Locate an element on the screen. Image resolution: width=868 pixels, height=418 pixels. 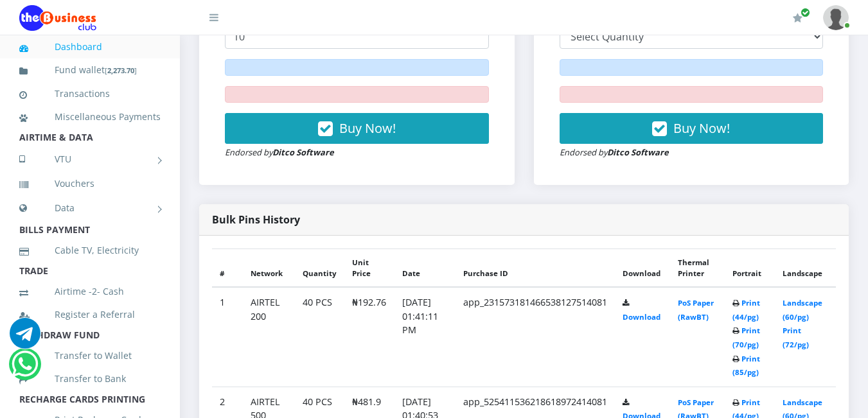
th: Unit Price is located at coordinates (369, 268).